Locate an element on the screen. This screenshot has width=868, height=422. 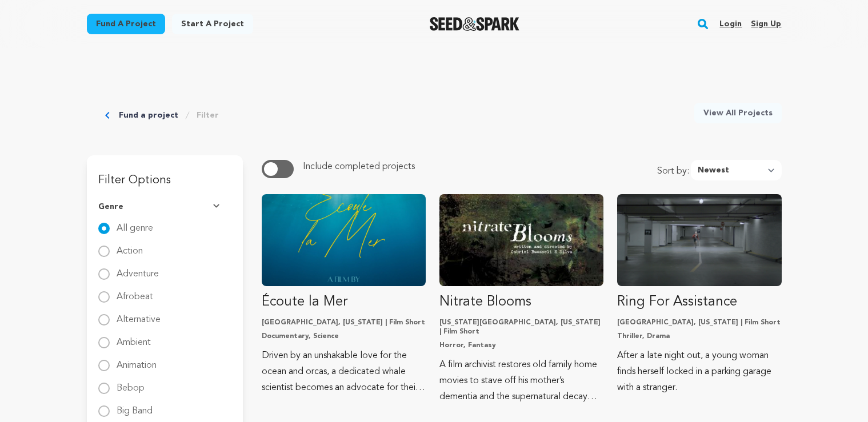
a: Filter is located at coordinates (207, 115).